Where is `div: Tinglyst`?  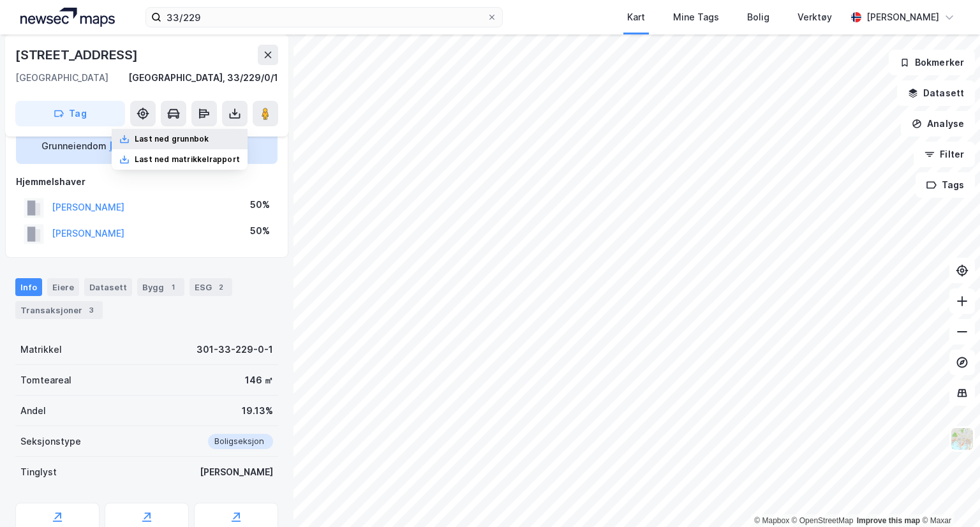 div: Tinglyst is located at coordinates (39, 472).